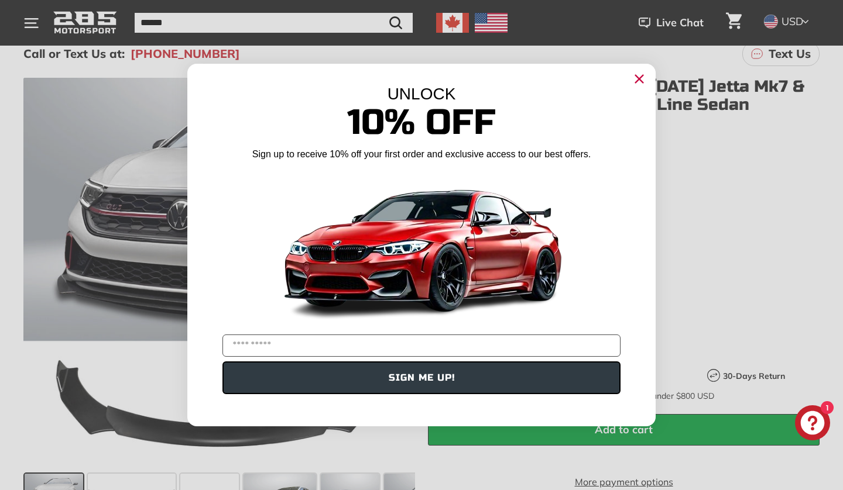 The image size is (843, 490). I want to click on img: Banner showing BMW 4 Series Body kit, so click(421, 248).